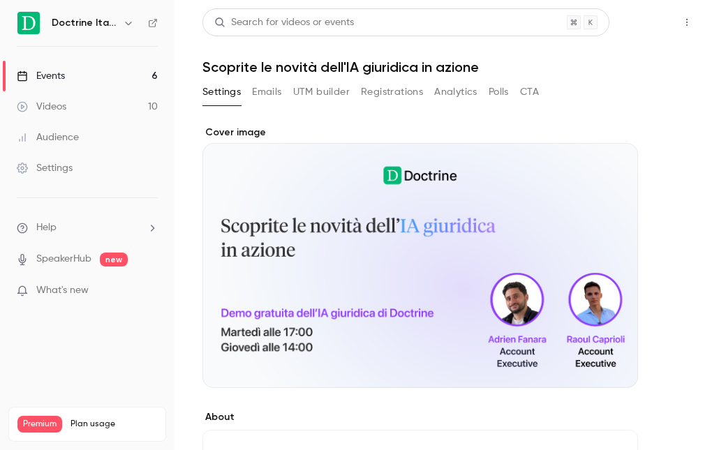 The image size is (726, 450). Describe the element at coordinates (420, 418) in the screenshot. I see `label: About` at that location.